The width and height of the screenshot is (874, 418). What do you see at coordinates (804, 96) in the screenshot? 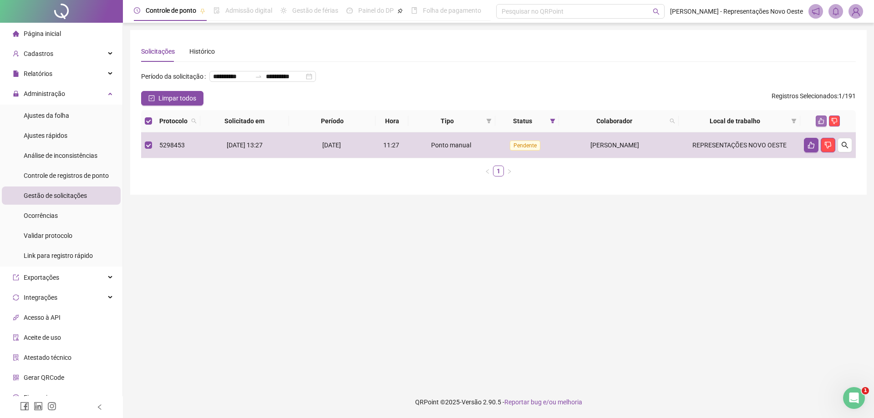
I see `span: Registros Selecionados` at bounding box center [804, 96].